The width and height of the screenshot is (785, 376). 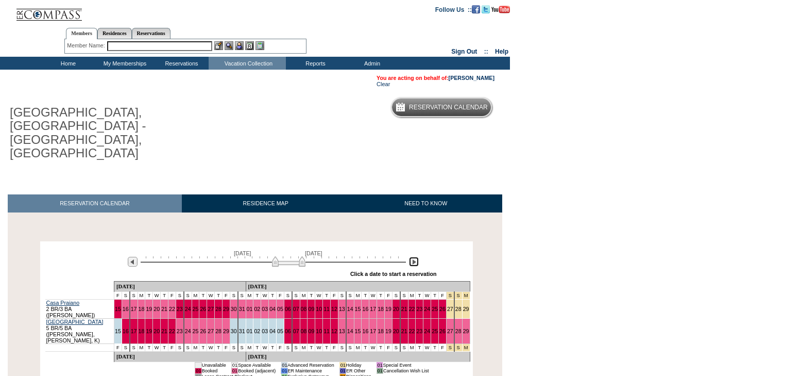 I want to click on a: Clear, so click(x=383, y=84).